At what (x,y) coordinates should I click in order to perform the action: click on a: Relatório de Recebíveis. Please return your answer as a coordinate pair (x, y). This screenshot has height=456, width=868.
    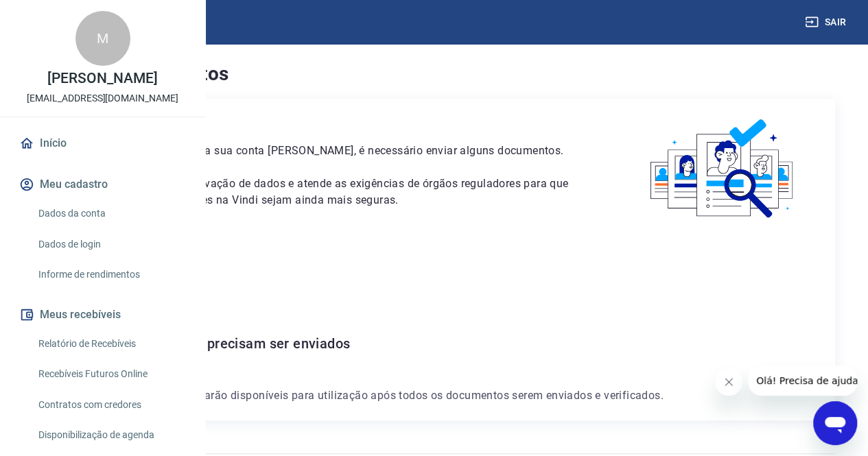
    Looking at the image, I should click on (111, 343).